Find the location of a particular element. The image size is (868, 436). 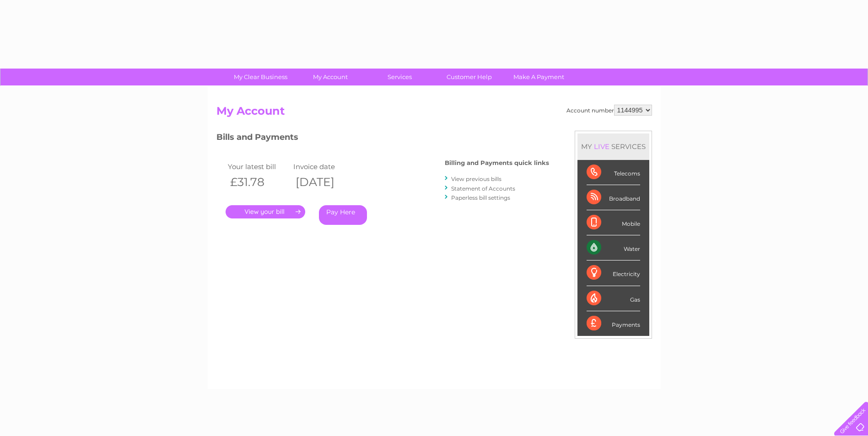

a: View previous bills is located at coordinates (476, 179).